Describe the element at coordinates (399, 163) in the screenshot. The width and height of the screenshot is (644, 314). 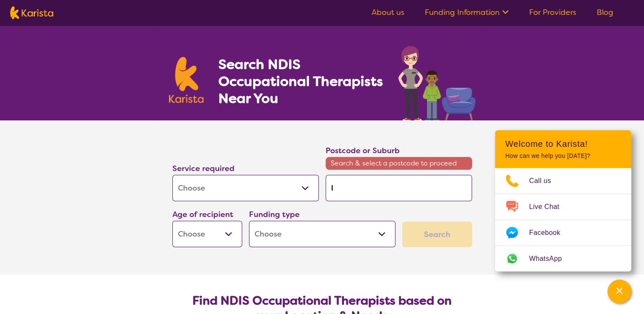
I see `span: Search & select a postcode to proceed` at that location.